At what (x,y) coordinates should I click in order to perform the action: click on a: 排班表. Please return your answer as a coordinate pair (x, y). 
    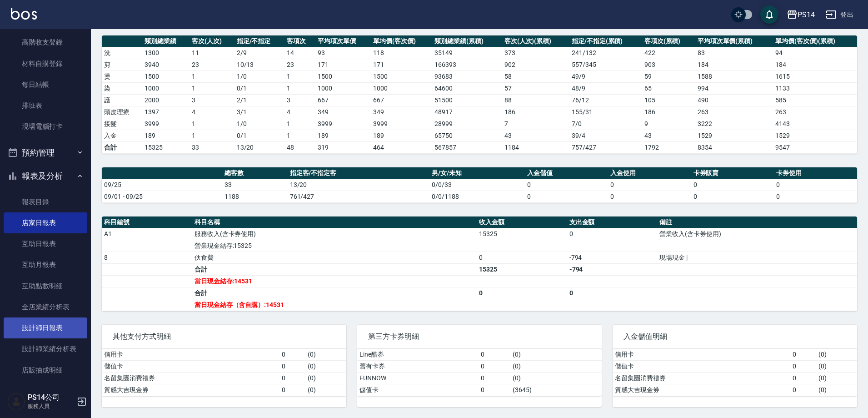
    Looking at the image, I should click on (46, 106).